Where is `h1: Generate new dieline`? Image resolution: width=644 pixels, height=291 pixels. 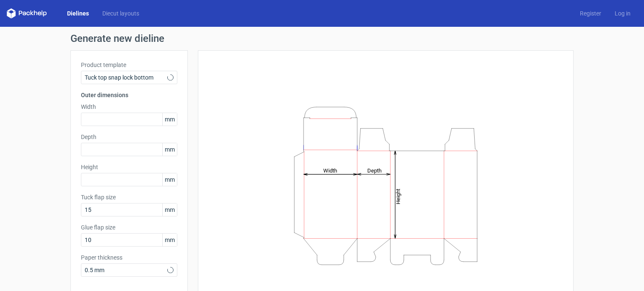 h1: Generate new dieline is located at coordinates (322, 39).